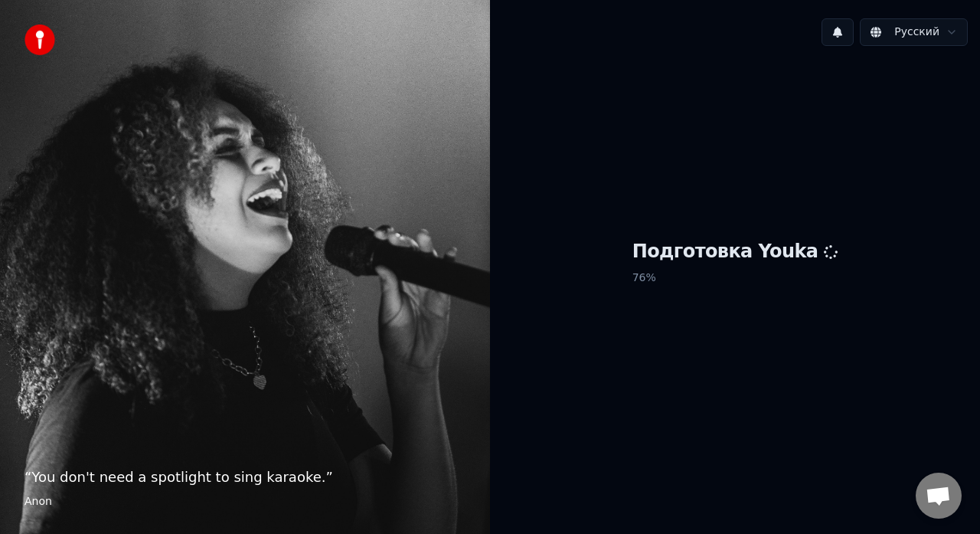  Describe the element at coordinates (40, 40) in the screenshot. I see `img: youka` at that location.